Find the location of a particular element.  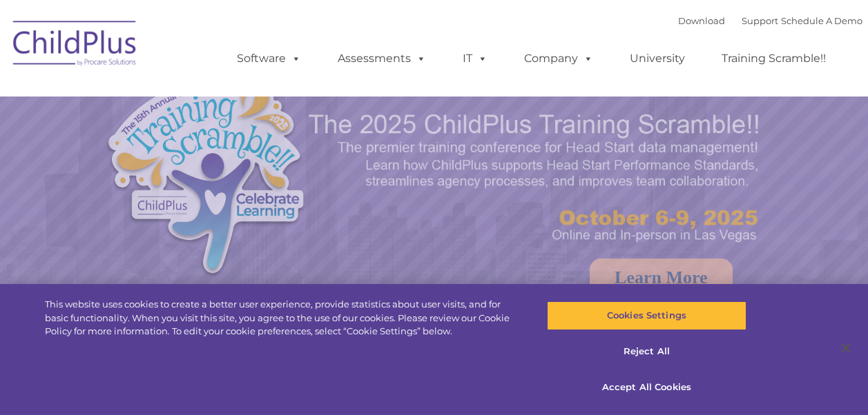

img: ChildPlus by Procare Solutions is located at coordinates (75, 46).